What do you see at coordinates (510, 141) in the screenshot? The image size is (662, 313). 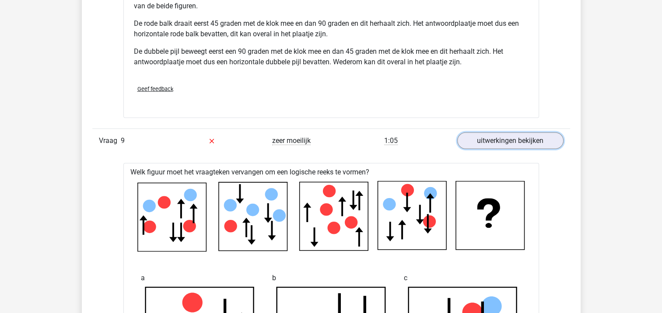 I see `a: uitwerkingen bekijken` at bounding box center [510, 141].